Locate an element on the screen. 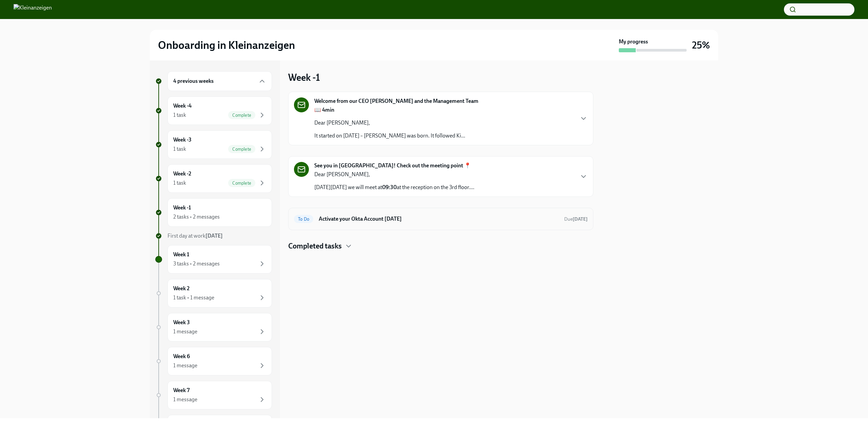 Image resolution: width=868 pixels, height=425 pixels. a: Week -21 taskComplete is located at coordinates (214, 179).